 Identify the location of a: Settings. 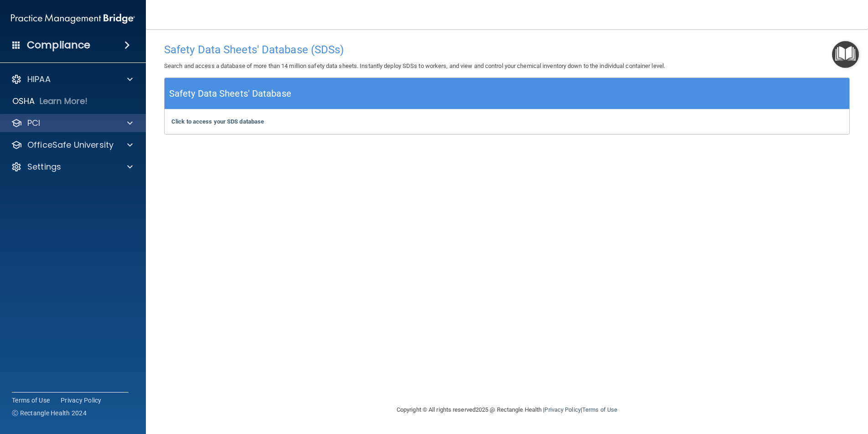
(72, 167).